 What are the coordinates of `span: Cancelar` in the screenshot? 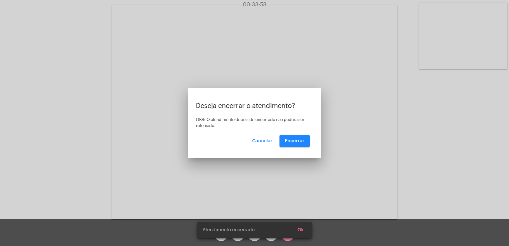 It's located at (262, 141).